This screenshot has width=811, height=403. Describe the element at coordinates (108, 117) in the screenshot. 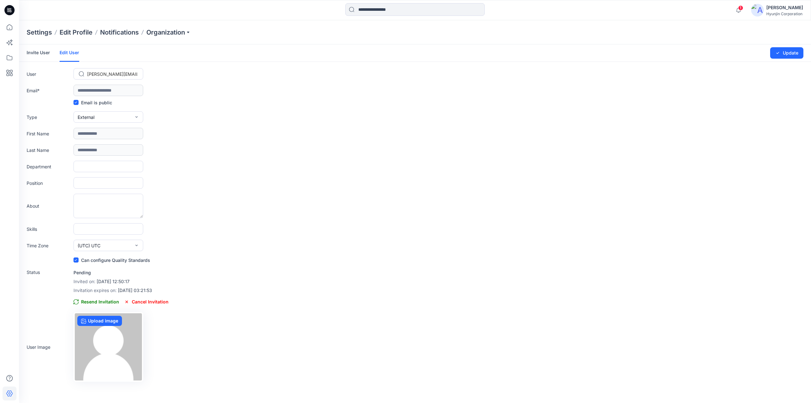

I see `button: External` at that location.